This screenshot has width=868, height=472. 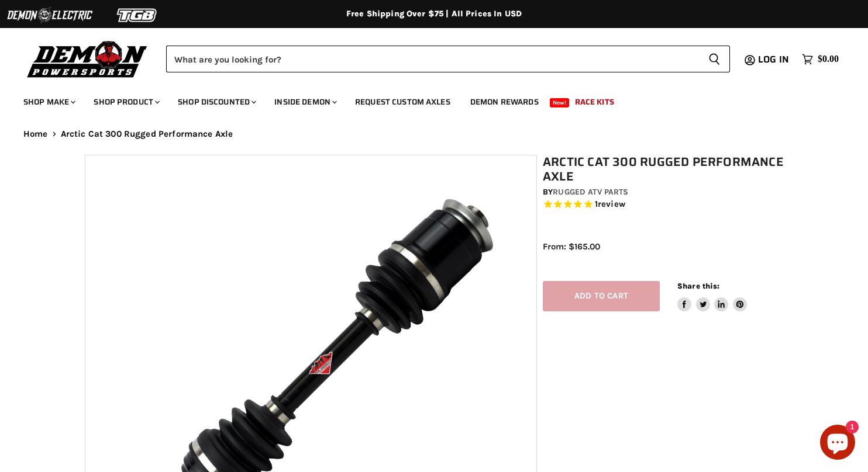 I want to click on a: Demon Rewards, so click(x=504, y=102).